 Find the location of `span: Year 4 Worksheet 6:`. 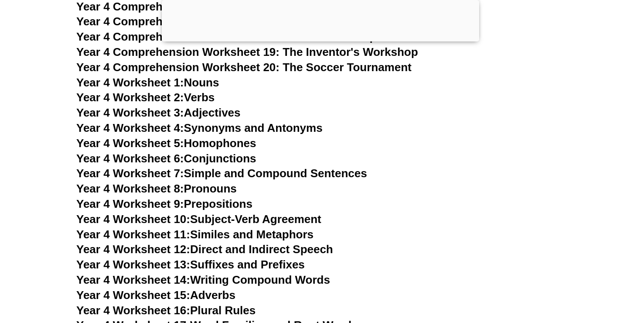

span: Year 4 Worksheet 6: is located at coordinates (130, 158).